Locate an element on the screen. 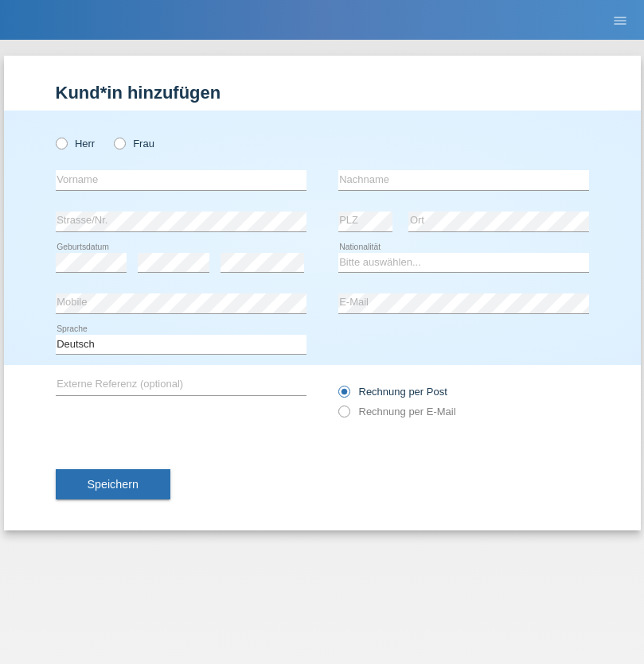 The height and width of the screenshot is (664, 644). button: Speichern is located at coordinates (113, 485).